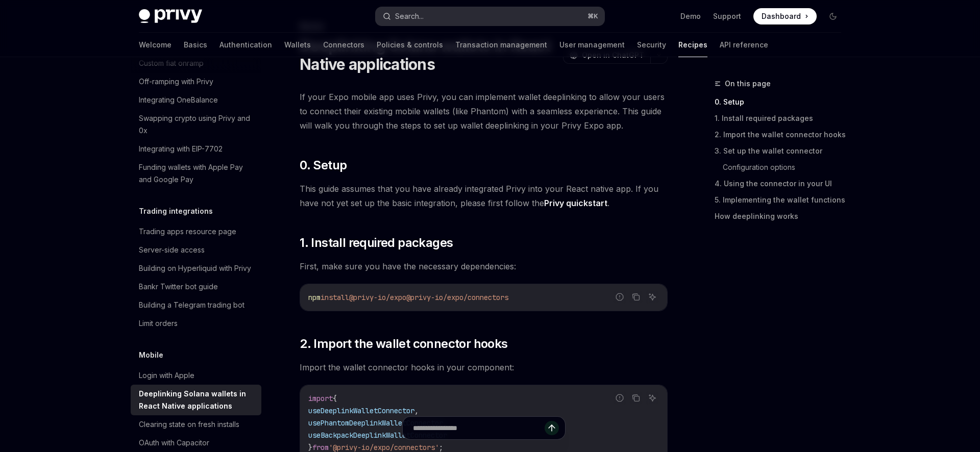 Image resolution: width=980 pixels, height=452 pixels. I want to click on a: Basics, so click(195, 45).